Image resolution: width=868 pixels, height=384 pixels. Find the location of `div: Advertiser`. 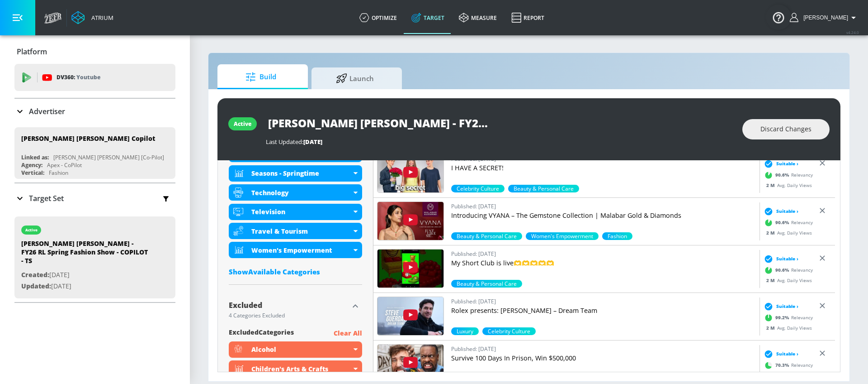

div: Advertiser is located at coordinates (95, 111).